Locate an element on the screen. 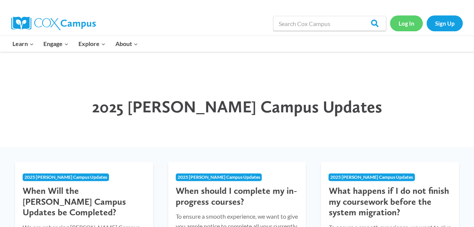 This screenshot has width=474, height=227. a: Sign Up is located at coordinates (444, 23).